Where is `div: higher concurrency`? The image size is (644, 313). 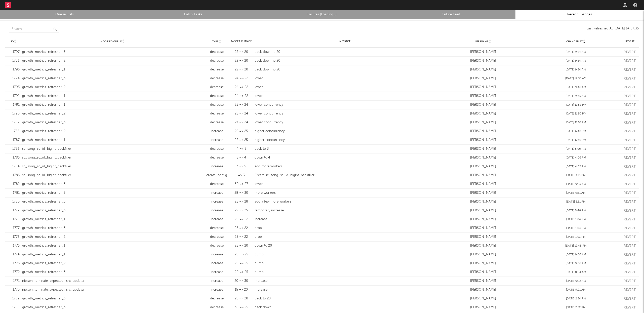 div: higher concurrency is located at coordinates (345, 140).